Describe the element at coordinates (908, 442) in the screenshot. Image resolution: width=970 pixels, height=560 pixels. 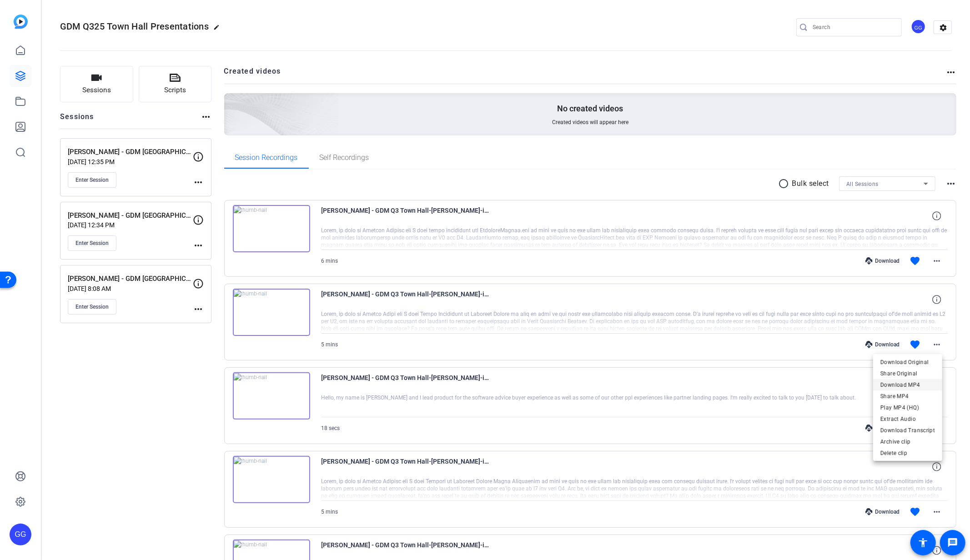
I see `span: Archive clip` at that location.